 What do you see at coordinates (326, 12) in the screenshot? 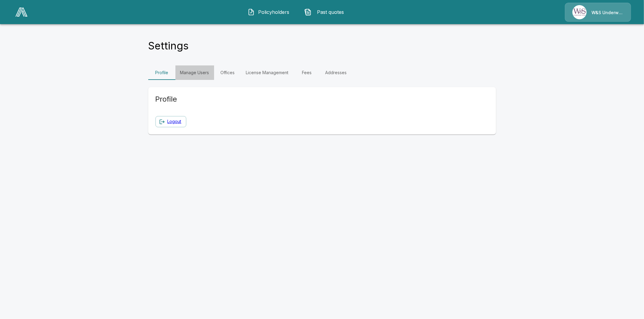
I see `a: Past quotes IconPast quotes` at bounding box center [326, 12].